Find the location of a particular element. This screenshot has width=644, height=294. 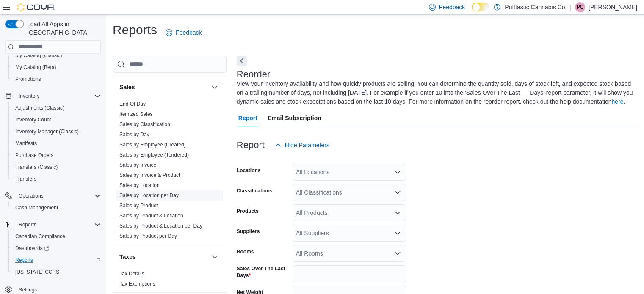

button: Next is located at coordinates (242, 61).